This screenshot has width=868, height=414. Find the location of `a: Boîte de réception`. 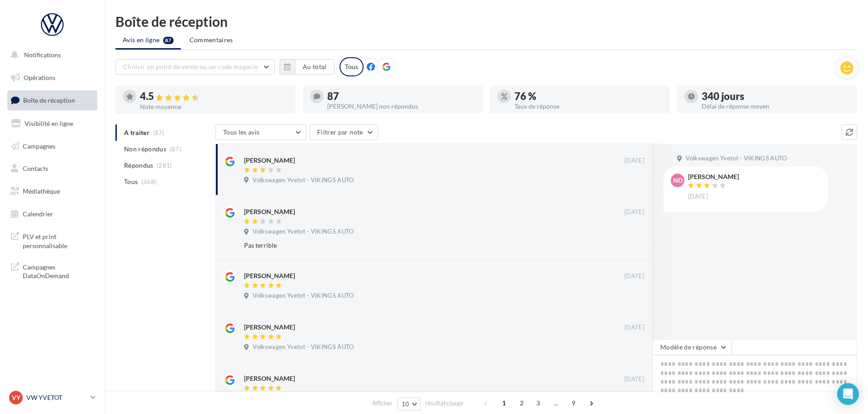

a: Boîte de réception is located at coordinates (52, 100).